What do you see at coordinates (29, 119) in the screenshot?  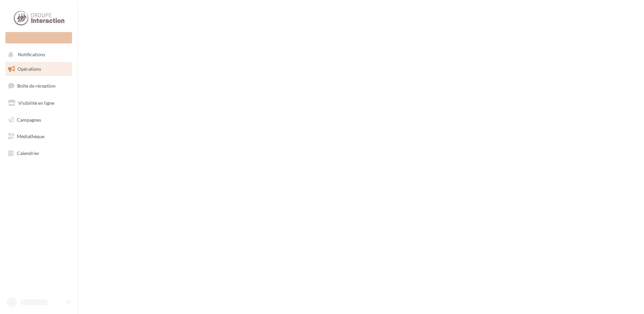 I see `span: Campagnes` at bounding box center [29, 119].